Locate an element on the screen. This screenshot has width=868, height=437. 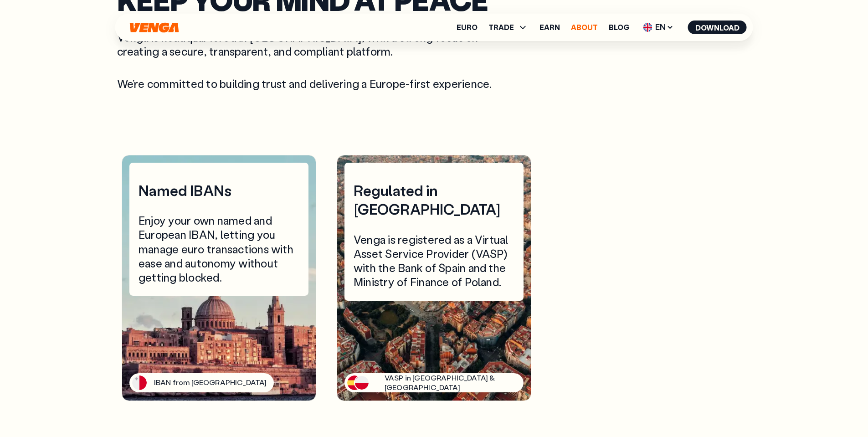
a: Blog is located at coordinates (619, 27).